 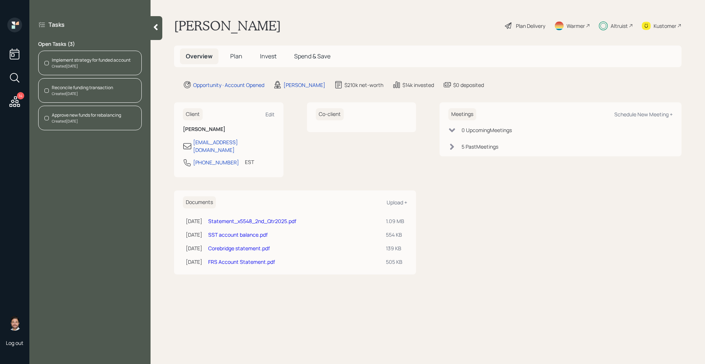 What do you see at coordinates (395, 262) in the screenshot?
I see `div: 505 KB` at bounding box center [395, 262].